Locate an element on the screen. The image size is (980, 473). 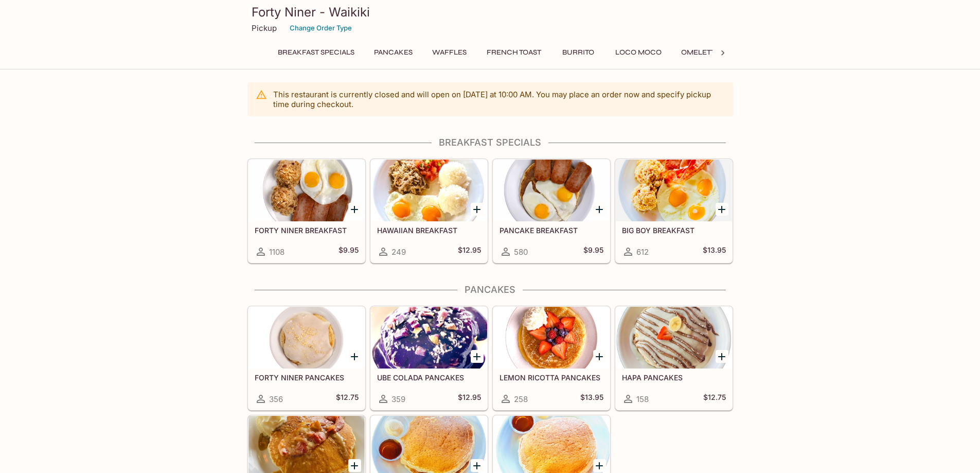
h5: FORTY NINER PANCAKES is located at coordinates (307, 377).